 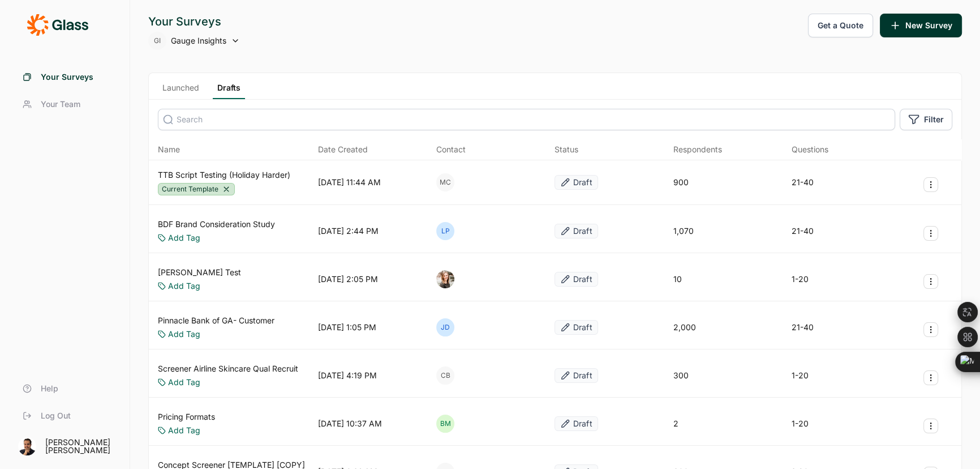 What do you see at coordinates (194, 22) in the screenshot?
I see `div: Your Surveys` at bounding box center [194, 22].